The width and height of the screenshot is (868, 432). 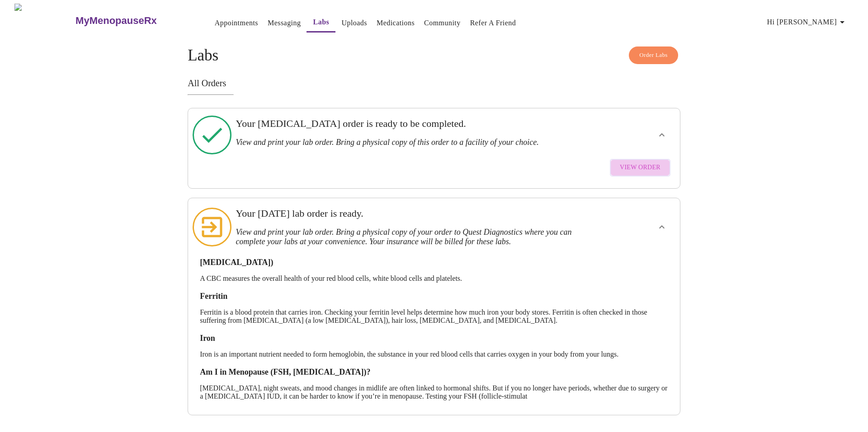 What do you see at coordinates (653, 55) in the screenshot?
I see `button: Order Labs` at bounding box center [653, 55].